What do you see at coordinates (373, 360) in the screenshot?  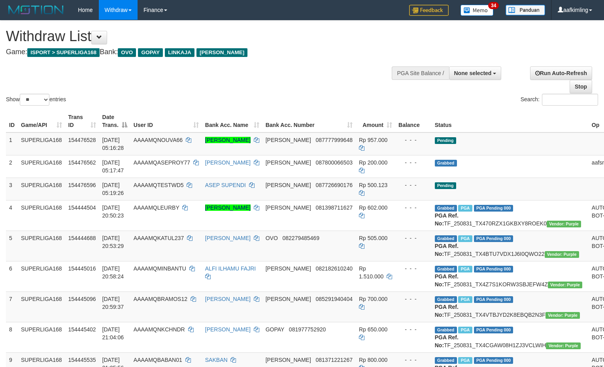 I see `span: Rp 800.000` at bounding box center [373, 360].